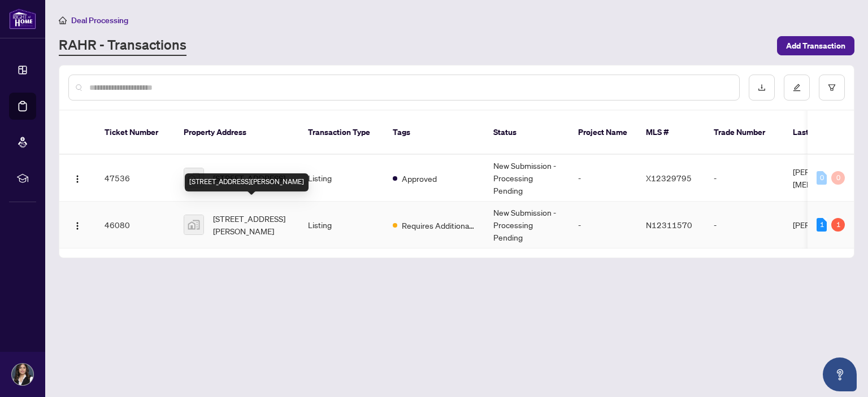 This screenshot has height=397, width=868. I want to click on span: N12311570, so click(669, 225).